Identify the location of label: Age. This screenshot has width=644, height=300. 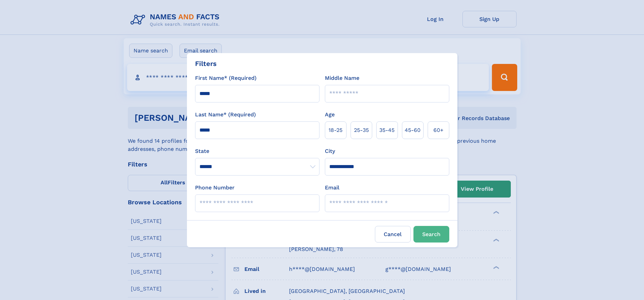
(330, 115).